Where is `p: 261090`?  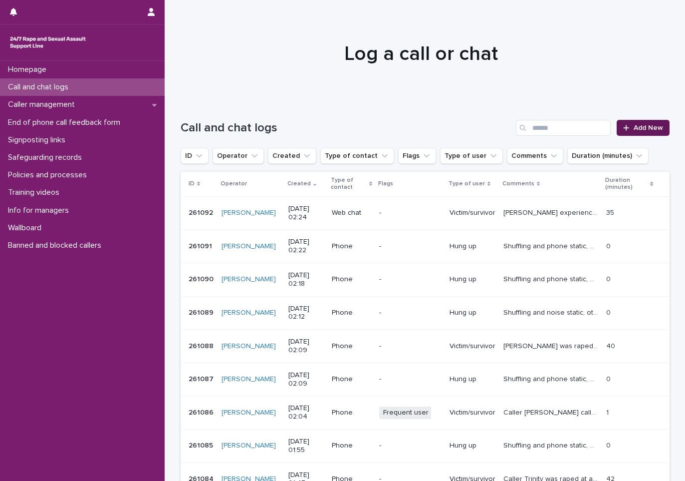 p: 261090 is located at coordinates (202, 278).